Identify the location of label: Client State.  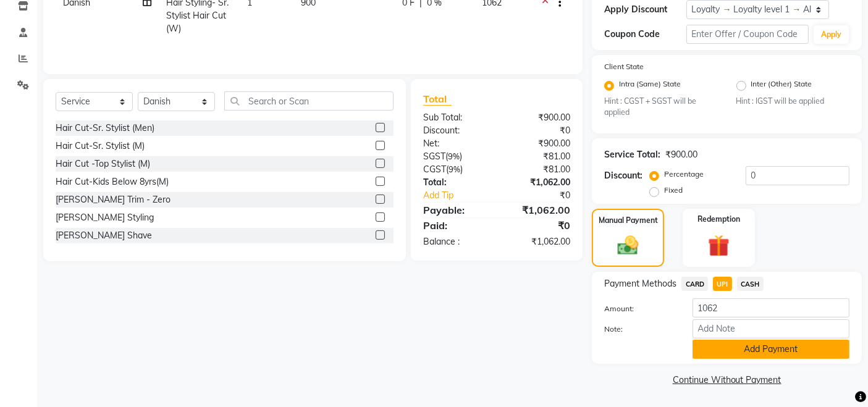
(624, 67).